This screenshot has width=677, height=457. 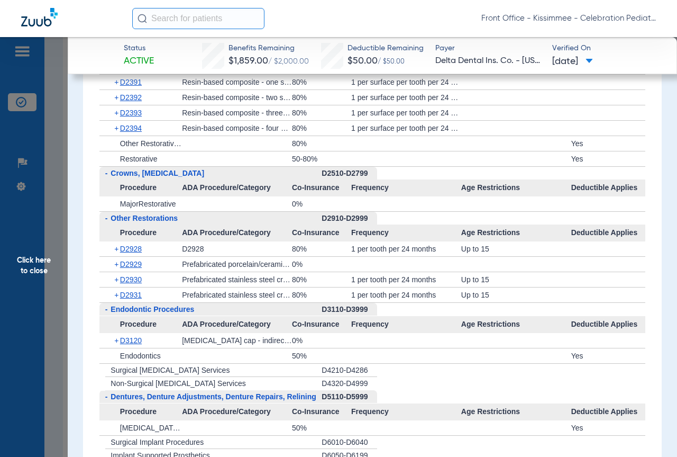 What do you see at coordinates (131, 249) in the screenshot?
I see `span: D2928` at bounding box center [131, 249].